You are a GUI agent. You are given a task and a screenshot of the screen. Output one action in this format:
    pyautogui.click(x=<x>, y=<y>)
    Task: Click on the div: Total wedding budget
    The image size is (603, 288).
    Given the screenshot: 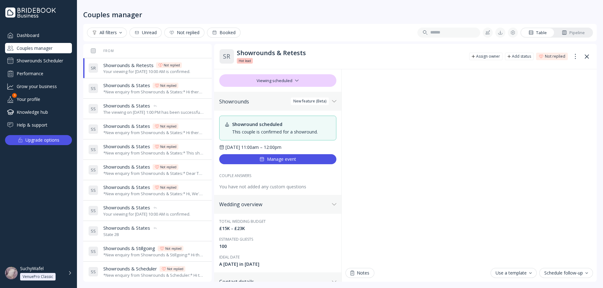 What is the action you would take?
    pyautogui.click(x=277, y=222)
    